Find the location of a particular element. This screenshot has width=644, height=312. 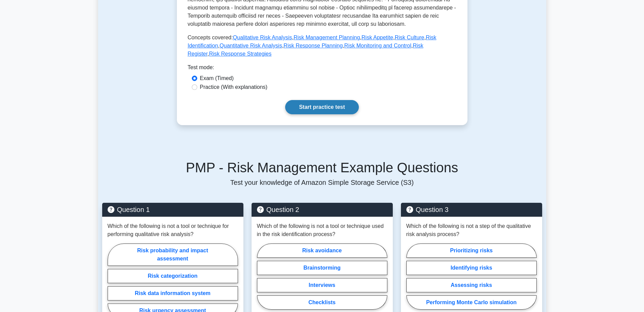

label: Risk categorization is located at coordinates (173, 276).